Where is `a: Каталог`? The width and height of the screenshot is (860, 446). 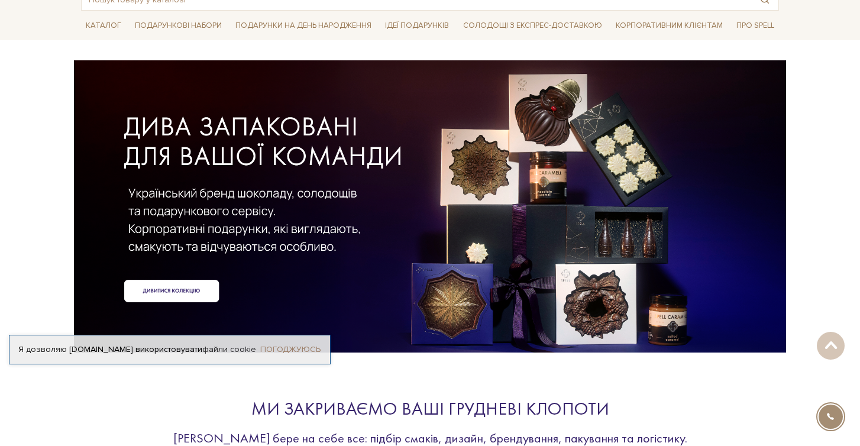 a: Каталог is located at coordinates (104, 25).